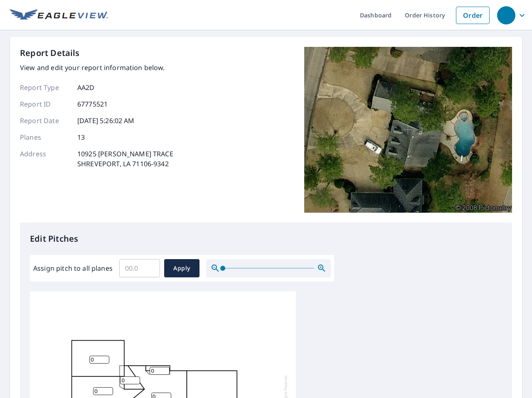 This screenshot has width=532, height=398. Describe the element at coordinates (45, 159) in the screenshot. I see `p: Address` at that location.